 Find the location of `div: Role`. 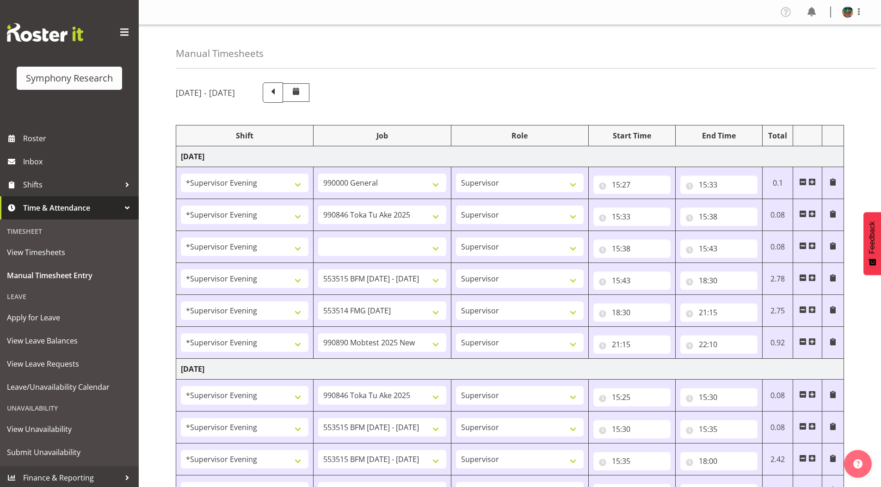

div: Role is located at coordinates (520, 136).